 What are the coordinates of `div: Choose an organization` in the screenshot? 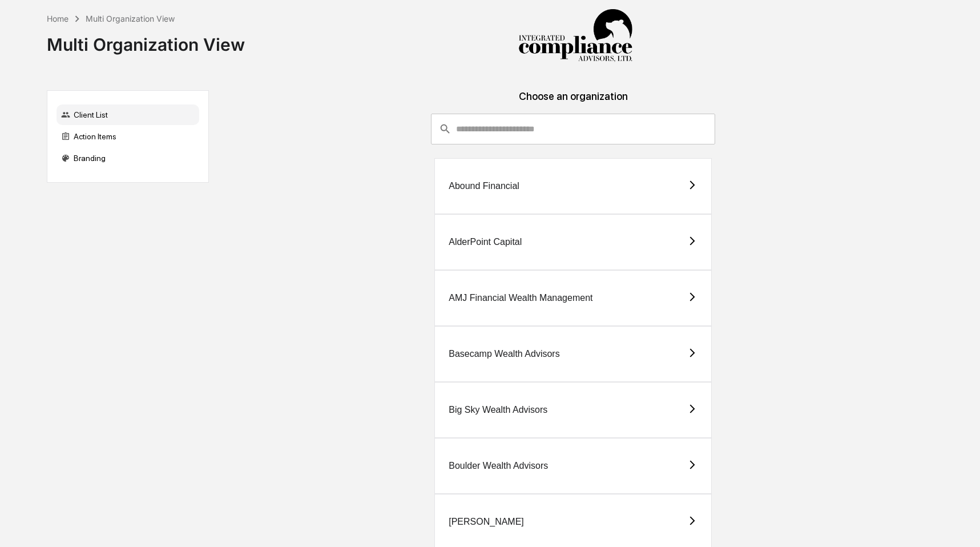 It's located at (573, 102).